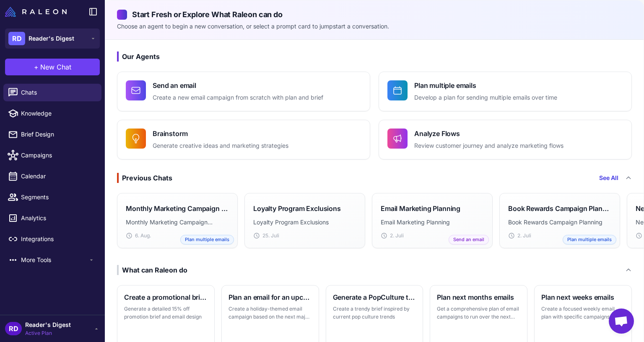 Image resolution: width=644 pixels, height=342 pixels. I want to click on h4: Brainstorm, so click(220, 134).